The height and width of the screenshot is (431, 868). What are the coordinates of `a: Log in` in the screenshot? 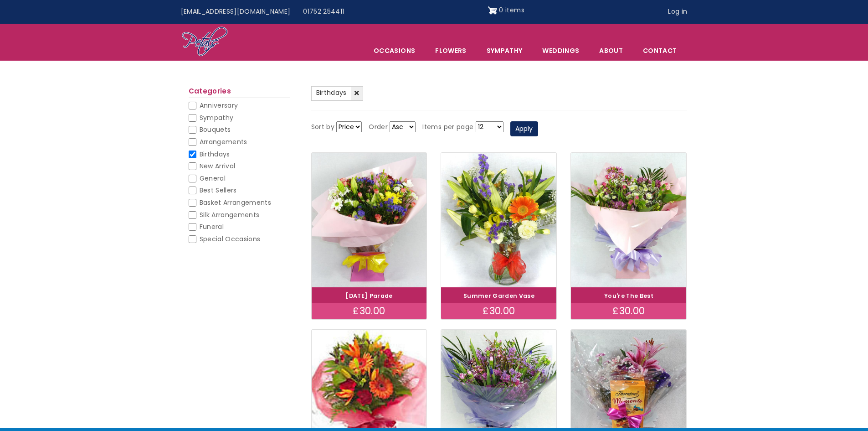 It's located at (678, 12).